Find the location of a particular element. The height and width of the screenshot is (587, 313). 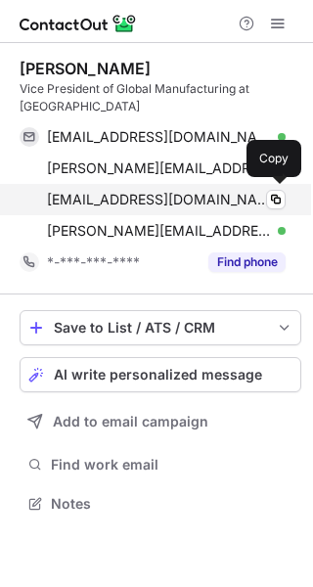

button: Find work email is located at coordinates (161, 465).